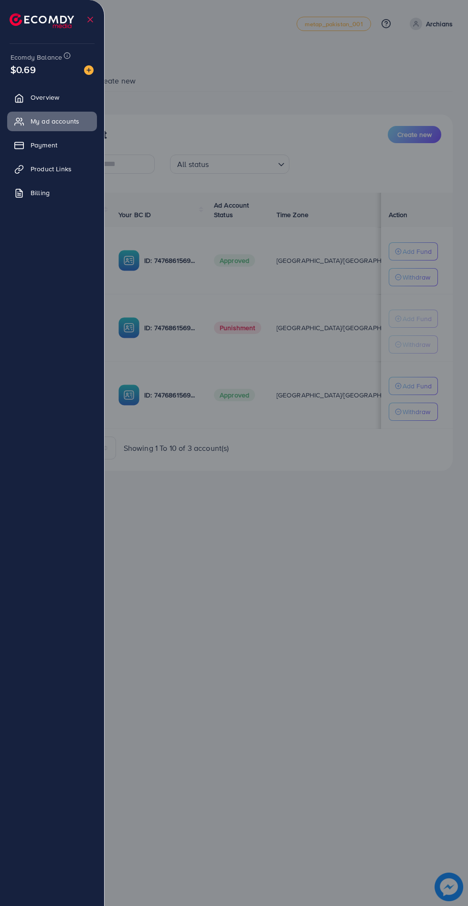 The height and width of the screenshot is (906, 468). Describe the element at coordinates (42, 21) in the screenshot. I see `img: logo` at that location.